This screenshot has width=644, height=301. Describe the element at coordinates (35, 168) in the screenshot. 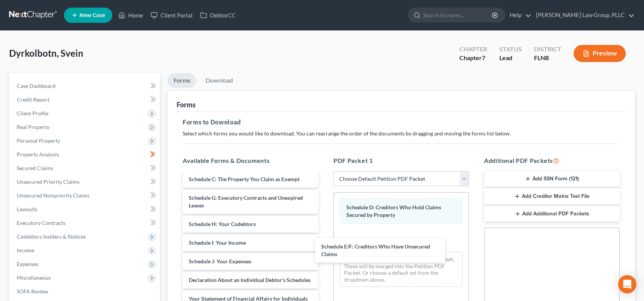

I see `span: Secured Claims` at that location.